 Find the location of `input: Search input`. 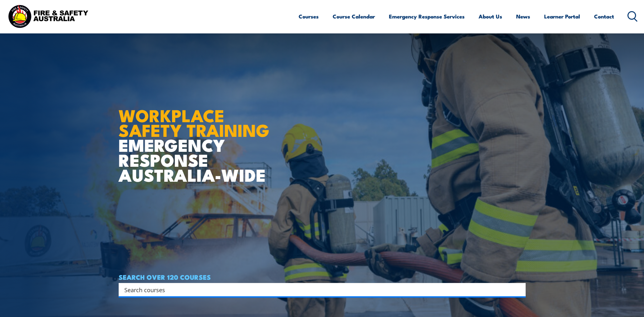

input: Search input is located at coordinates (318, 290).